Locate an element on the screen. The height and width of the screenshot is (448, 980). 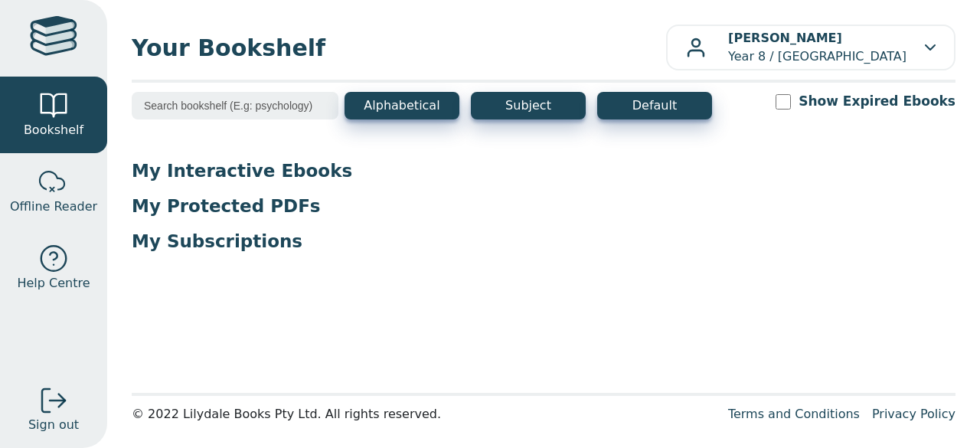
label: Show Expired Ebooks is located at coordinates (877, 101).